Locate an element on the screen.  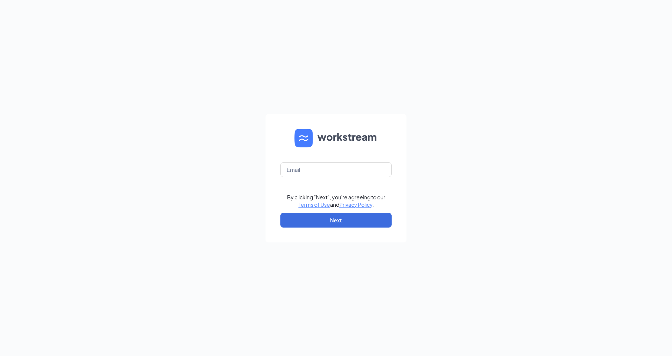
a: Privacy Policy is located at coordinates (356, 204).